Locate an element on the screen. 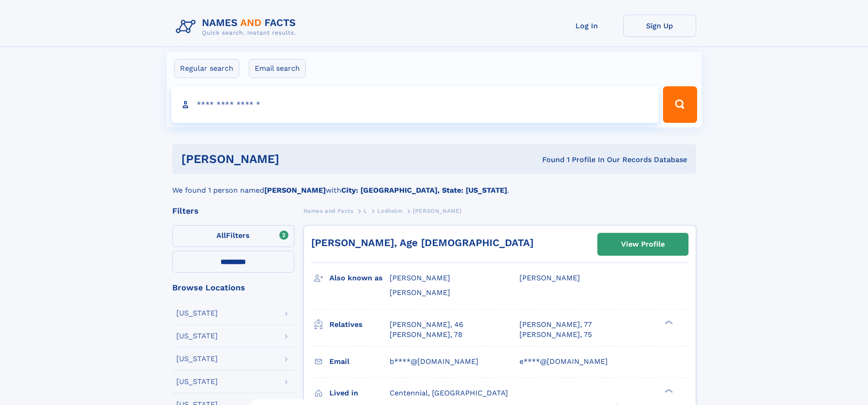 This screenshot has height=405, width=868. div: We found 1 person named with . is located at coordinates (434, 185).